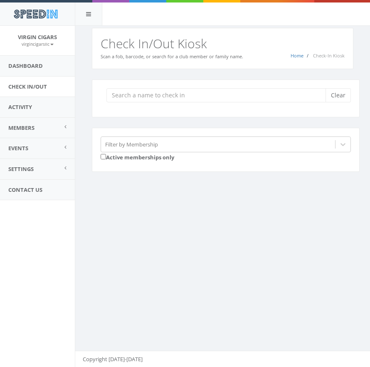  Describe the element at coordinates (222, 43) in the screenshot. I see `h2: Check In/Out Kiosk` at that location.